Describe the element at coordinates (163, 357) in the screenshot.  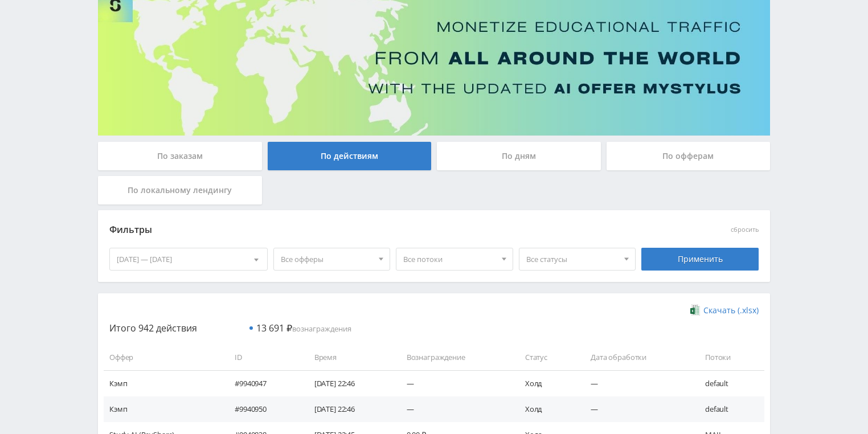
I see `td: Оффер` at that location.